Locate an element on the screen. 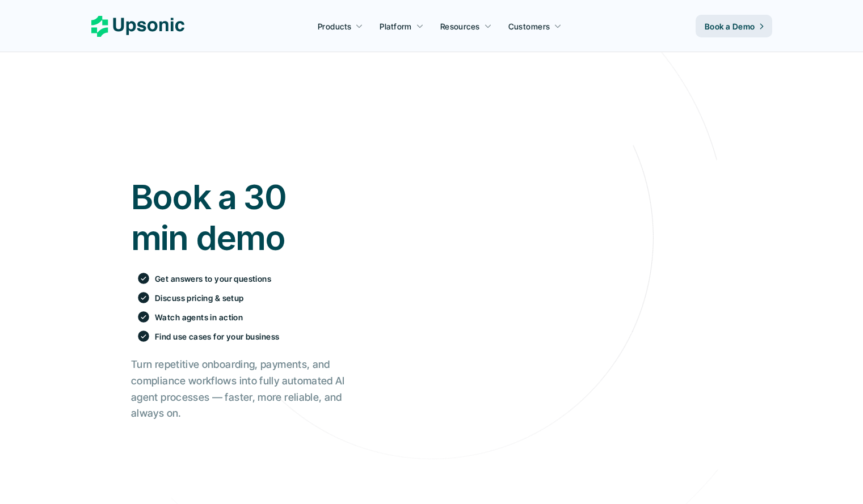  p: Watch agents in action is located at coordinates (199, 317).